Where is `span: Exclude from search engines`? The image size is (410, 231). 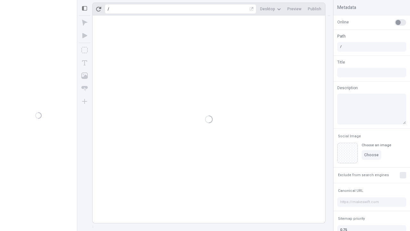 span: Exclude from search engines is located at coordinates (363, 175).